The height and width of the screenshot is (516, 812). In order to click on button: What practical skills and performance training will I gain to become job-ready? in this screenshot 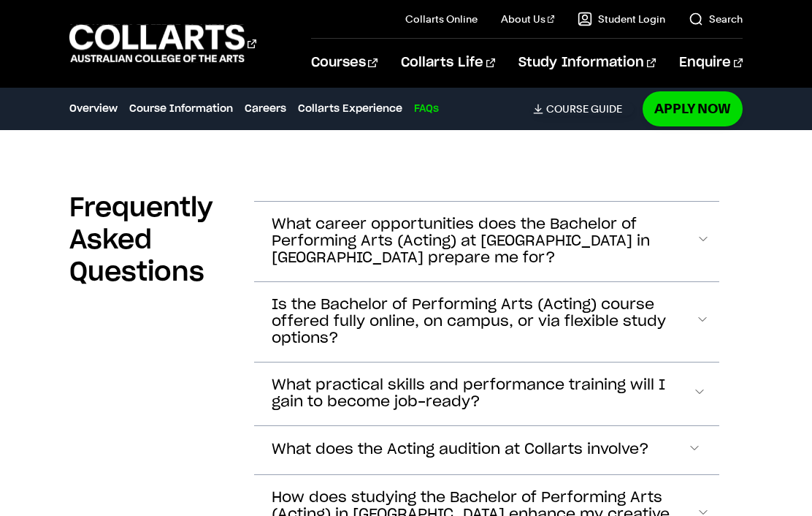, I will do `click(487, 394)`.